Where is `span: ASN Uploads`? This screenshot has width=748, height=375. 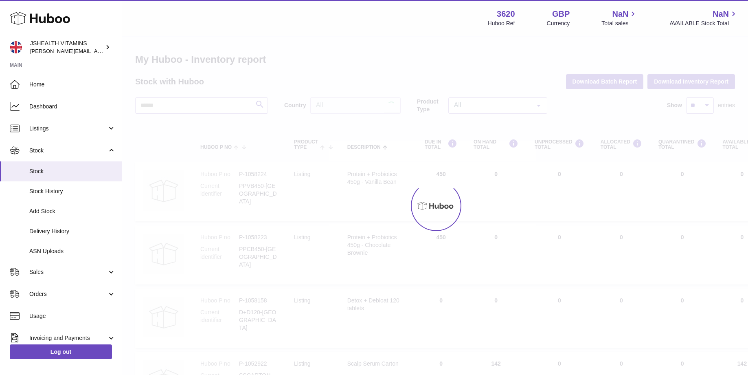
span: ASN Uploads is located at coordinates (72, 251).